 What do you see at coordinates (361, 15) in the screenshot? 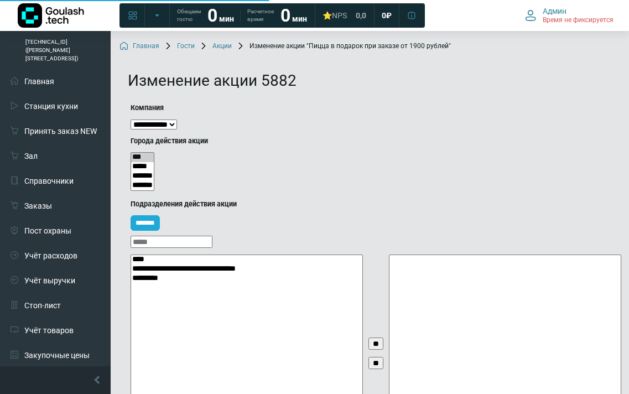
I see `span: 0,0` at bounding box center [361, 15].